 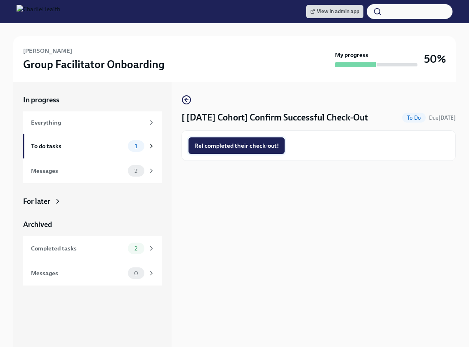 What do you see at coordinates (334, 12) in the screenshot?
I see `a: View in admin app` at bounding box center [334, 12].